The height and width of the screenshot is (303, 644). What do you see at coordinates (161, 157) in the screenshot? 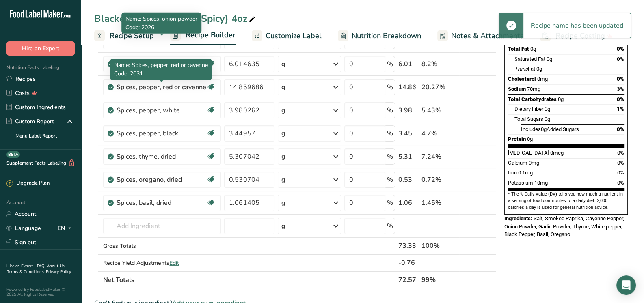
I see `div: Spices, thyme, dried` at bounding box center [161, 157].